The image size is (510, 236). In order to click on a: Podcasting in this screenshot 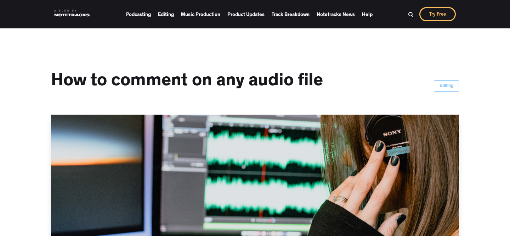, I will do `click(139, 14)`.